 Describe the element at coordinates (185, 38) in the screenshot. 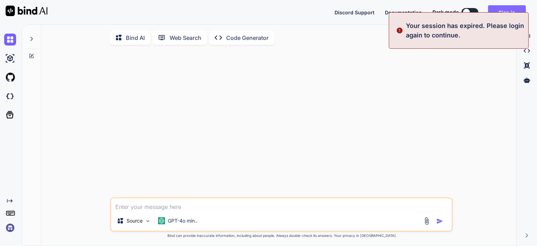

I see `p: Web Search` at that location.